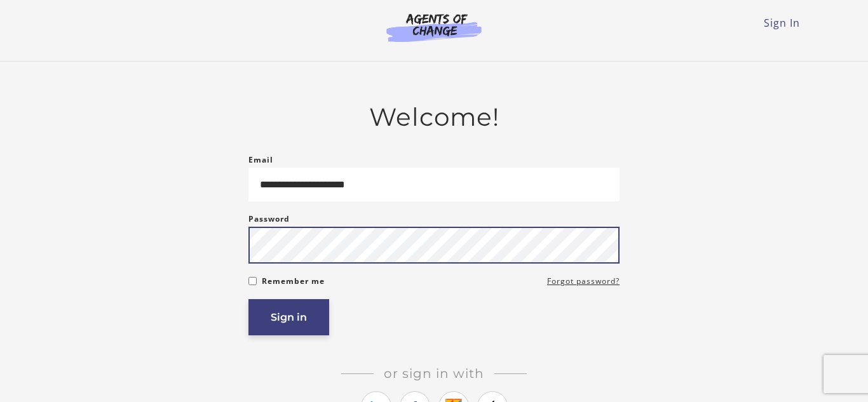 This screenshot has width=868, height=402. Describe the element at coordinates (260, 160) in the screenshot. I see `label: Email` at that location.